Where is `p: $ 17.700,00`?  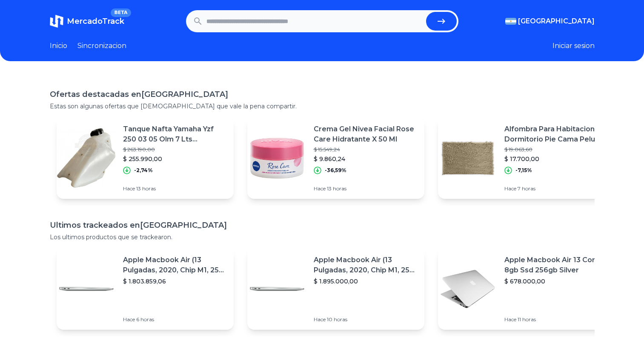
p: $ 17.700,00 is located at coordinates (556, 159).